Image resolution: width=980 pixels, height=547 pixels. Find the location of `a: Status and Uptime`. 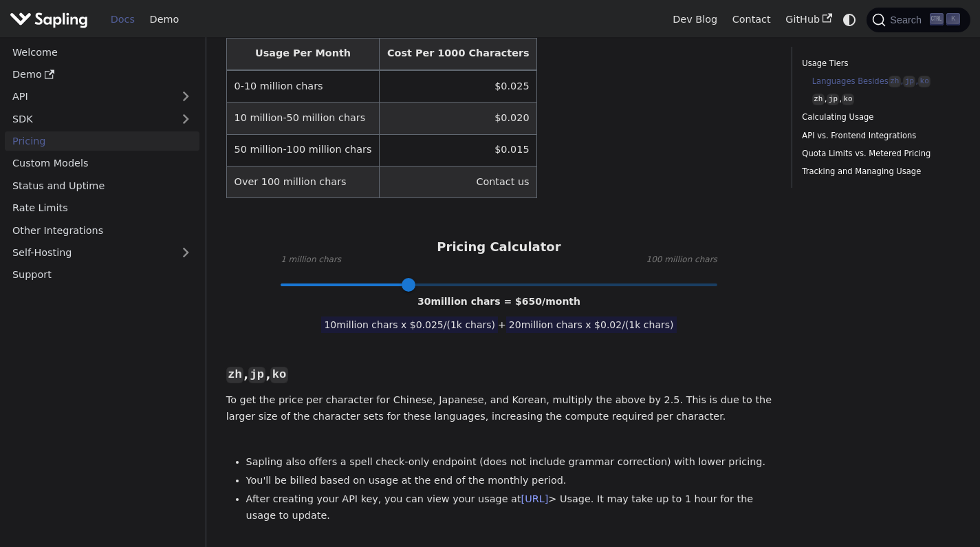

a: Status and Uptime is located at coordinates (102, 185).